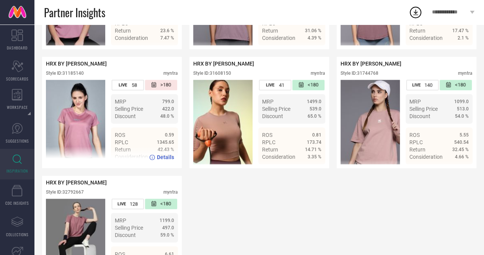 The height and width of the screenshot is (255, 484). Describe the element at coordinates (17, 79) in the screenshot. I see `span: SCORECARDS` at that location.